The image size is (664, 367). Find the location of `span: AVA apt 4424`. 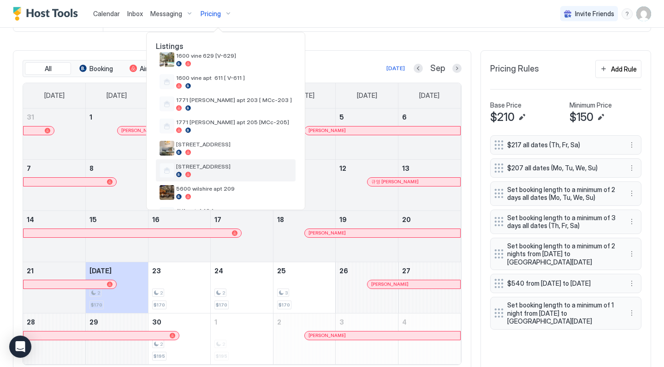

span: AVA apt 4424 is located at coordinates (234, 210).